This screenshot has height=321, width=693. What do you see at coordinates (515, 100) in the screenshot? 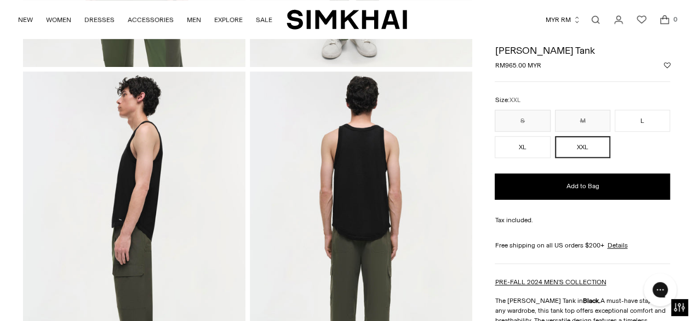
I see `span: XXL` at bounding box center [515, 100].